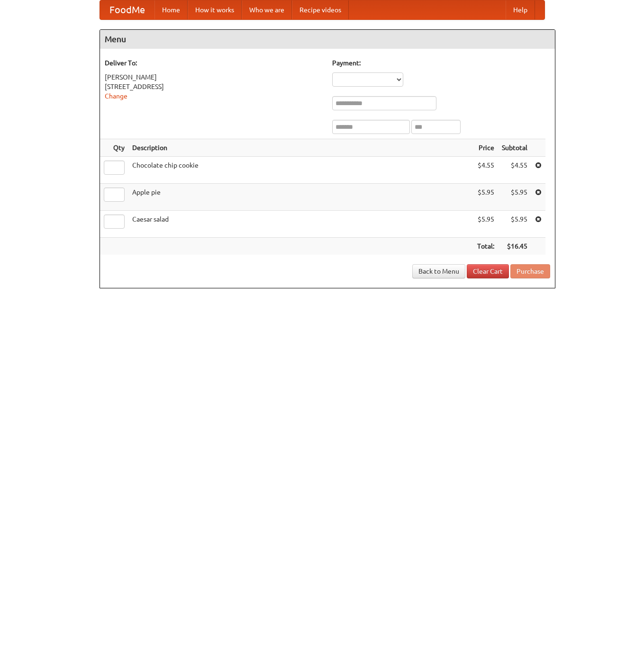 This screenshot has height=670, width=644. What do you see at coordinates (215, 10) in the screenshot?
I see `a: How it works` at bounding box center [215, 10].